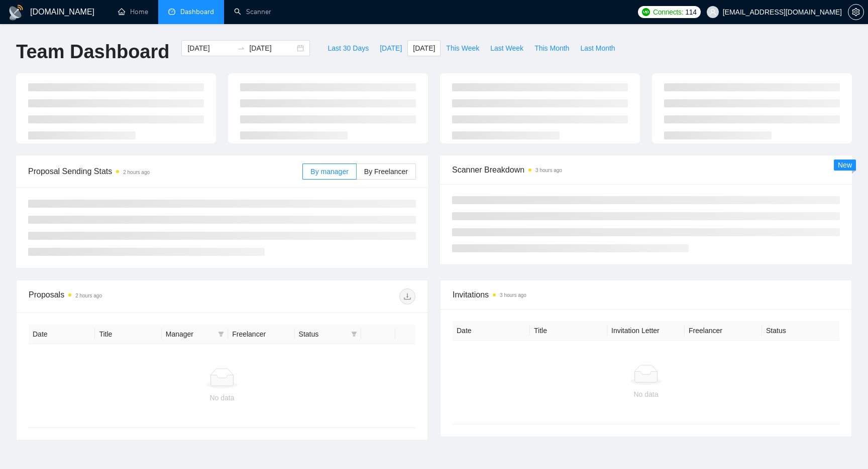  Describe the element at coordinates (348, 48) in the screenshot. I see `span: Last 30 Days` at that location.